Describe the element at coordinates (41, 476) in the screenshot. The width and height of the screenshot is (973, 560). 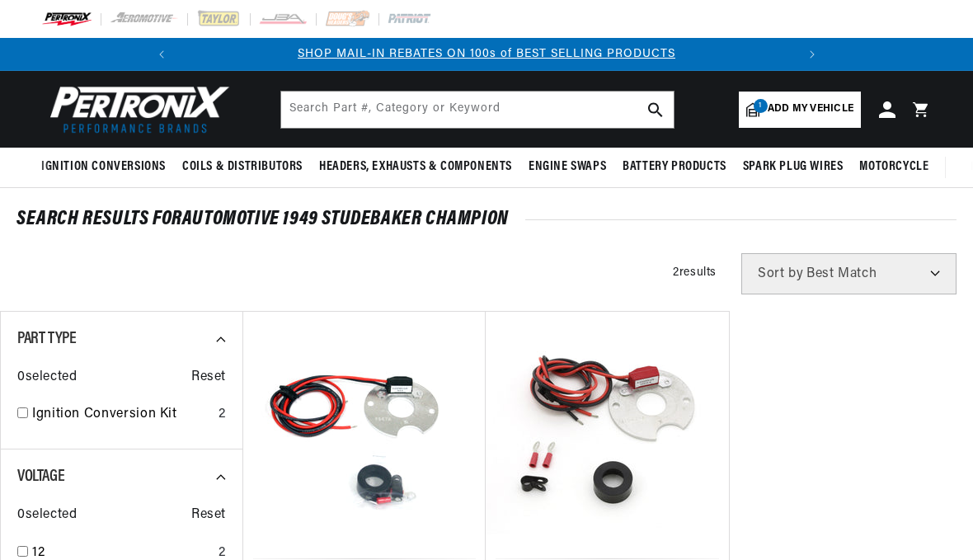
I see `span: Voltage` at that location.